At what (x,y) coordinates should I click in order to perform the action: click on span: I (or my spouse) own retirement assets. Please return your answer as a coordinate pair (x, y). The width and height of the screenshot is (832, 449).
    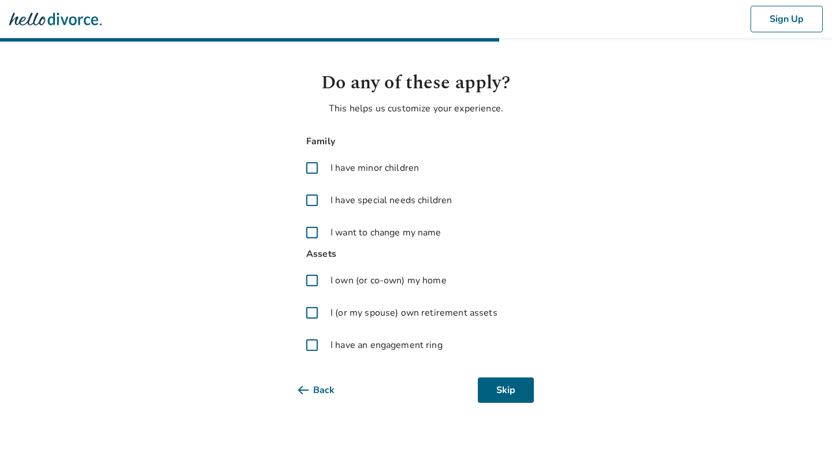
    Looking at the image, I should click on (413, 313).